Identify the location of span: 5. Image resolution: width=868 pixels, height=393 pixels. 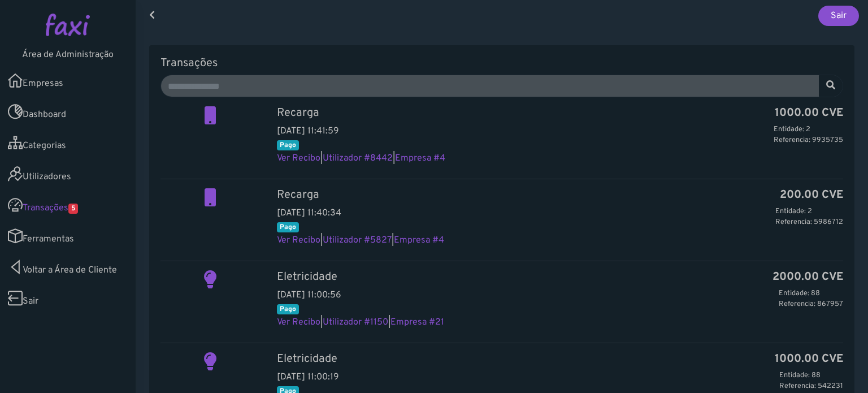
(73, 208).